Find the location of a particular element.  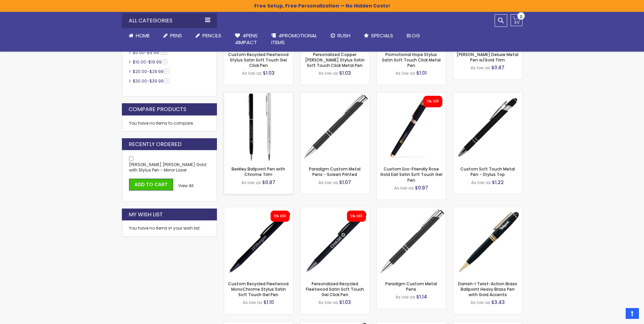

strong: Compare Products is located at coordinates (157, 109).